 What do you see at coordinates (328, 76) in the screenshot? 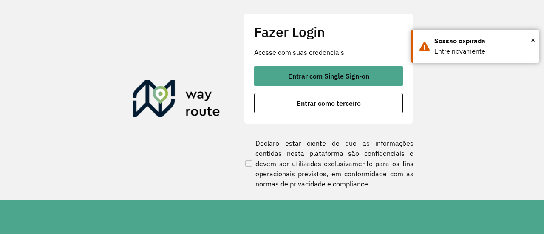
I see `span: Entrar com Single Sign-on` at bounding box center [328, 76].